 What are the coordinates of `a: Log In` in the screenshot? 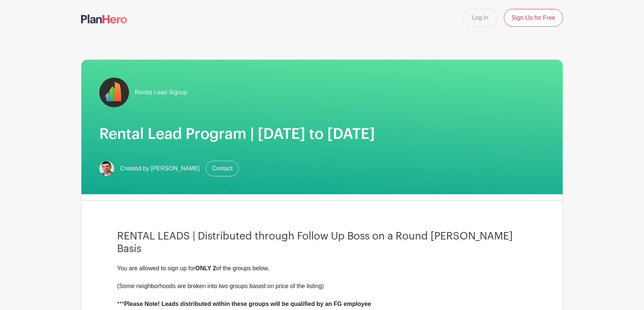 It's located at (480, 18).